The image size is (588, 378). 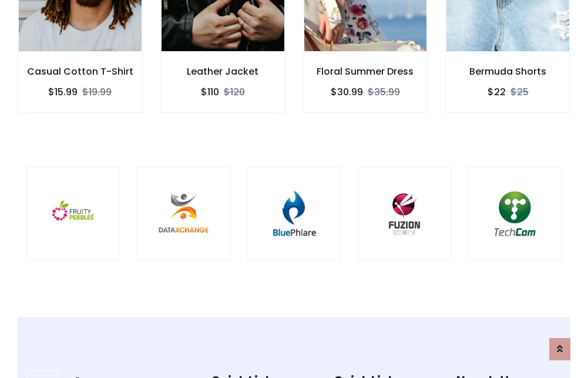 I want to click on h6: $30.99, so click(x=347, y=92).